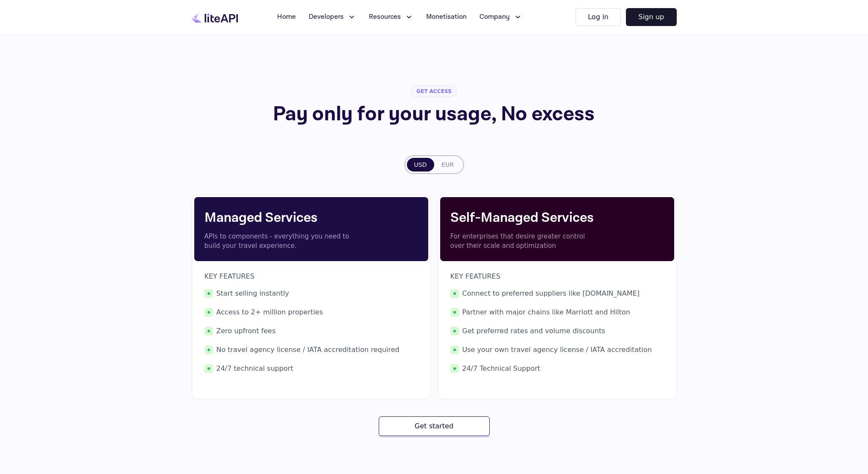  Describe the element at coordinates (651, 17) in the screenshot. I see `a: Sign up` at that location.